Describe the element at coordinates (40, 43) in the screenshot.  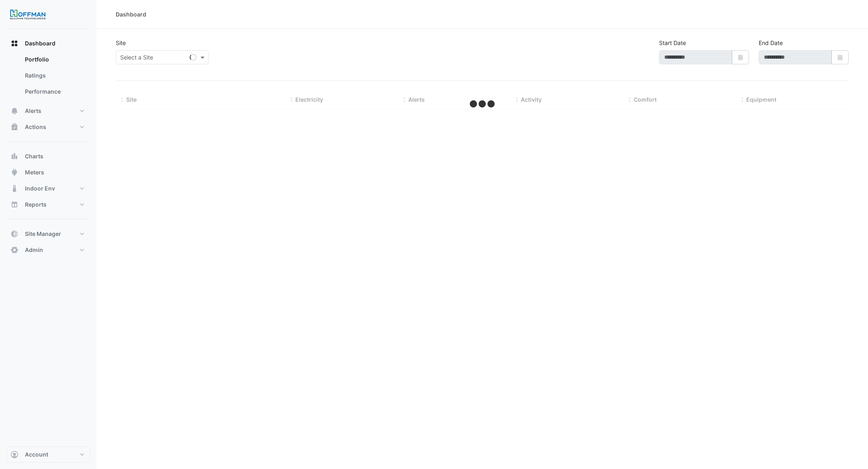
I see `span: Dashboard` at that location.